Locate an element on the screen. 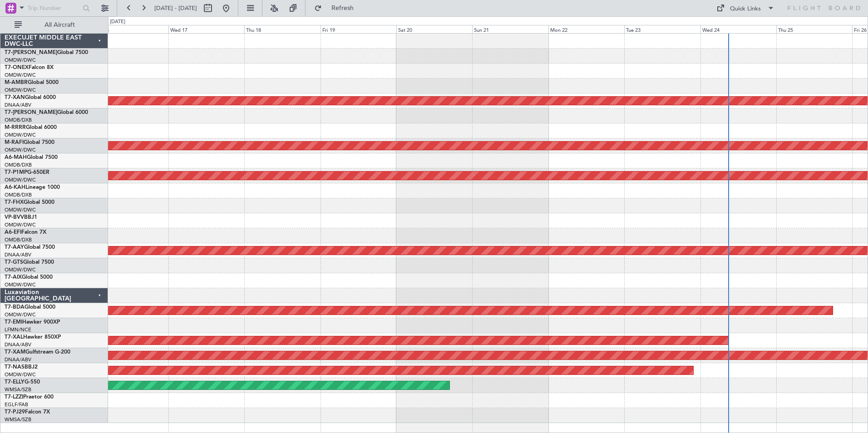 Image resolution: width=868 pixels, height=433 pixels. span: A6-EFI is located at coordinates (12, 232).